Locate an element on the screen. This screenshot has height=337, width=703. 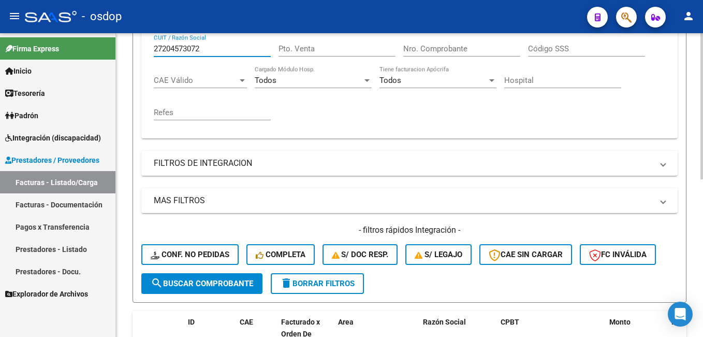
button: CAE SIN CARGAR is located at coordinates (526, 254).